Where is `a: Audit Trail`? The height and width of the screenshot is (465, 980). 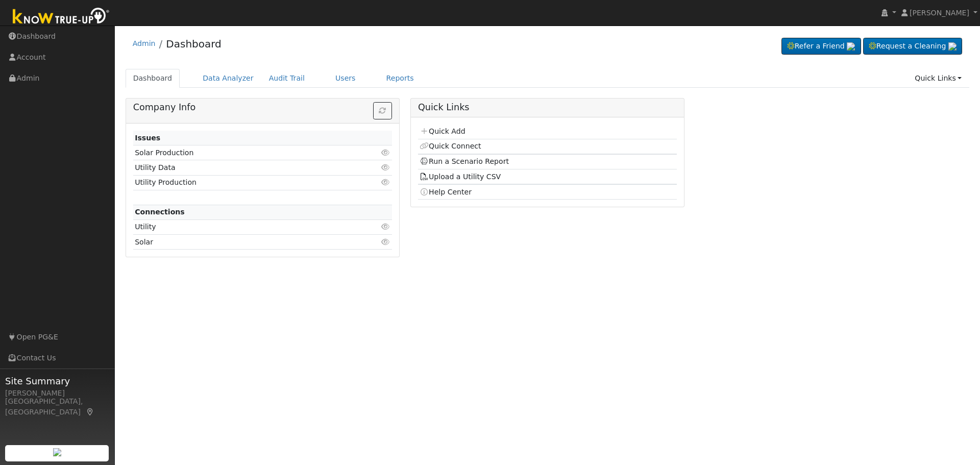 a: Audit Trail is located at coordinates (287, 78).